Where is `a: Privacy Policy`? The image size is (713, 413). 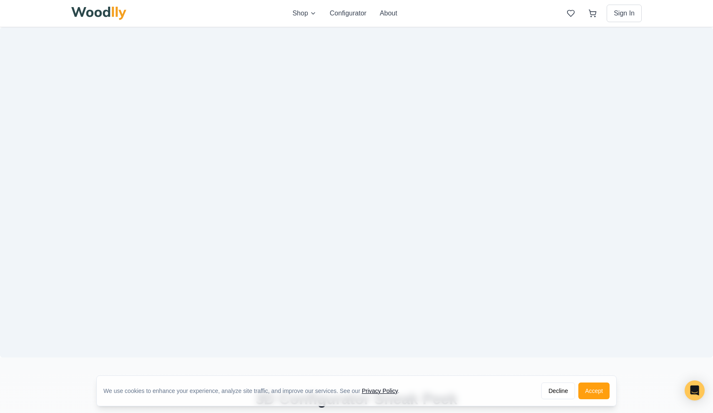 a: Privacy Policy is located at coordinates (380, 390).